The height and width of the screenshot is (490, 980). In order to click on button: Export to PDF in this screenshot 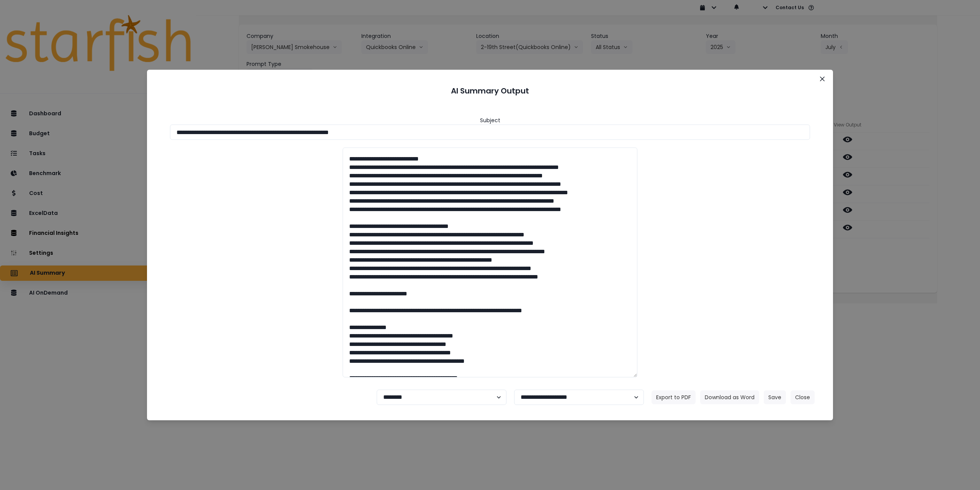, I will do `click(674, 397)`.